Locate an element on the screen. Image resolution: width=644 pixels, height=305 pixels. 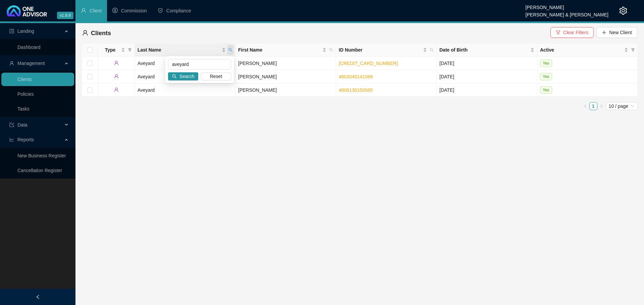
button: Clear Filters is located at coordinates (572, 33).